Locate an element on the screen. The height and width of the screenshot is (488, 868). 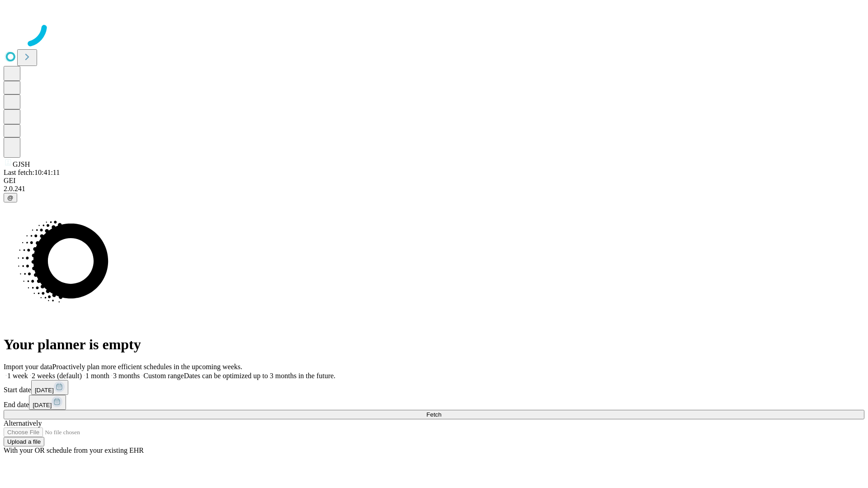
span: Import your data is located at coordinates (28, 366).